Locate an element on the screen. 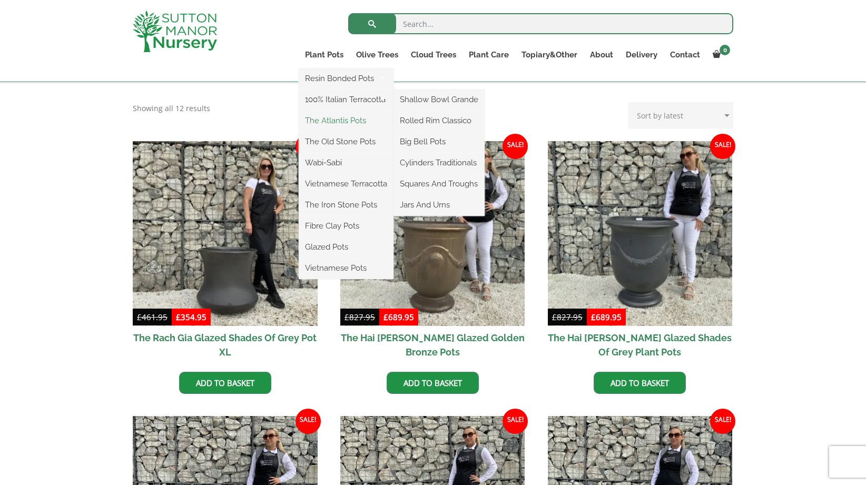 This screenshot has height=485, width=866. a: Fibre Clay Pots is located at coordinates (346, 226).